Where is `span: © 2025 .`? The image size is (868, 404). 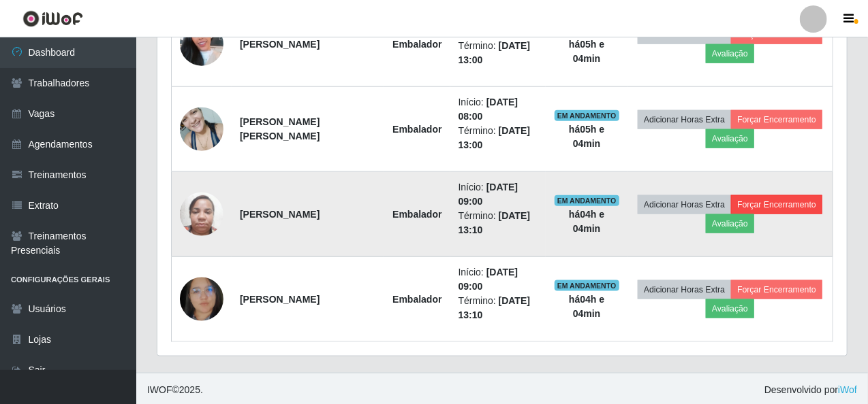 span: © 2025 . is located at coordinates (175, 390).